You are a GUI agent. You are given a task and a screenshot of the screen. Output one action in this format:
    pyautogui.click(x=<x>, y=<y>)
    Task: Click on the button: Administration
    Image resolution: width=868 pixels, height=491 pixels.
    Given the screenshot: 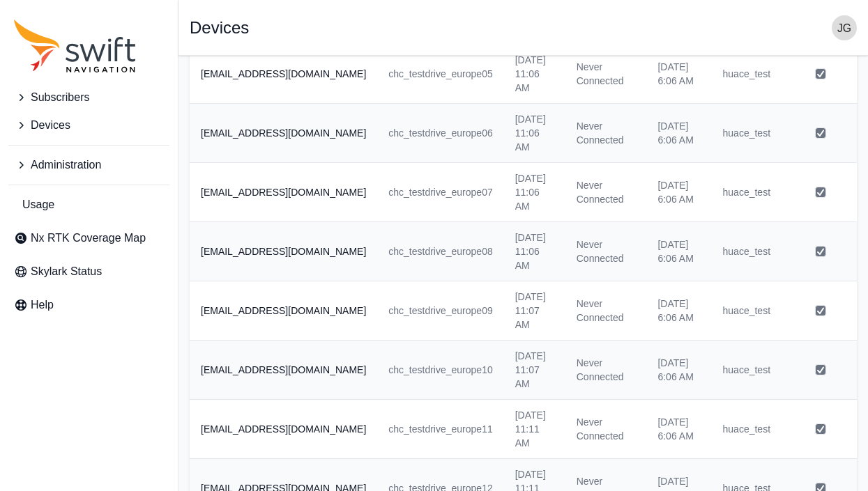 What is the action you would take?
    pyautogui.click(x=89, y=165)
    